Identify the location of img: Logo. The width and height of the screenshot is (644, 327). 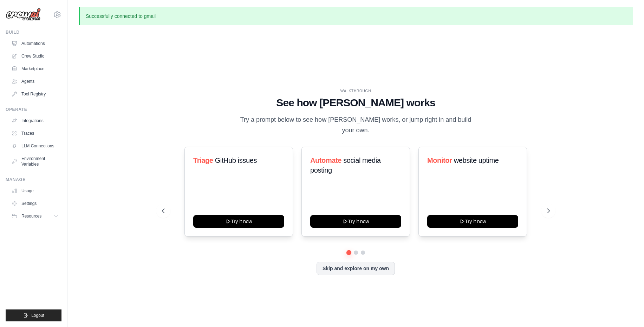
(23, 15).